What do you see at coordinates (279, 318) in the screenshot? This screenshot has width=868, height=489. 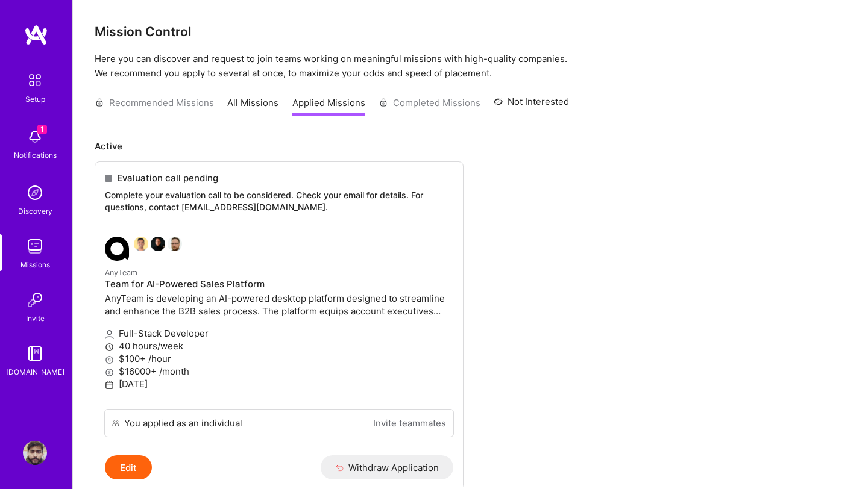 I see `a: AnyTeam company logoSouvik BasuJames TouheyGrzegorz WróblewskiAnyTeamTeam for AI-Powered Sales Pl...` at bounding box center [279, 318].